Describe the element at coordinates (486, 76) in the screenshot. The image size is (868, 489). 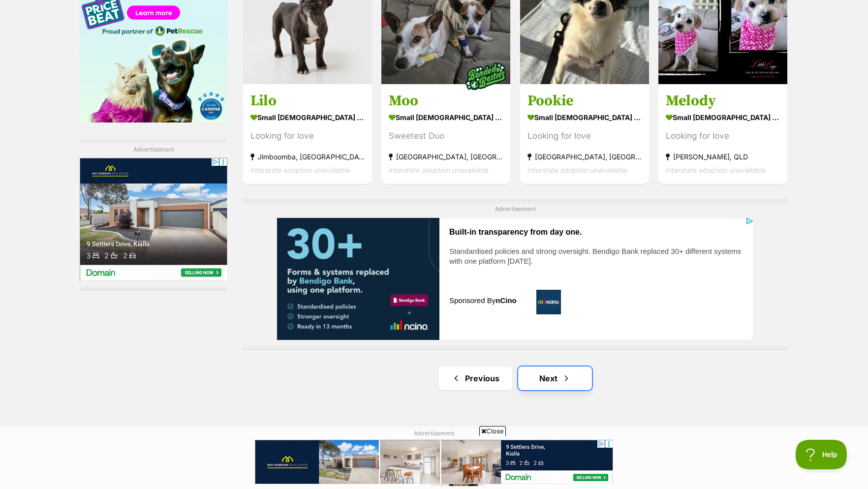
I see `img: bonded besties` at that location.